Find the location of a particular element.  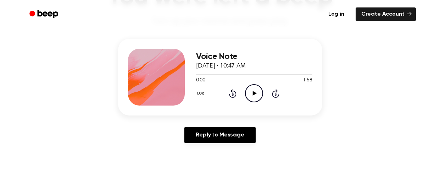

a: Reply to Message is located at coordinates (220, 135).